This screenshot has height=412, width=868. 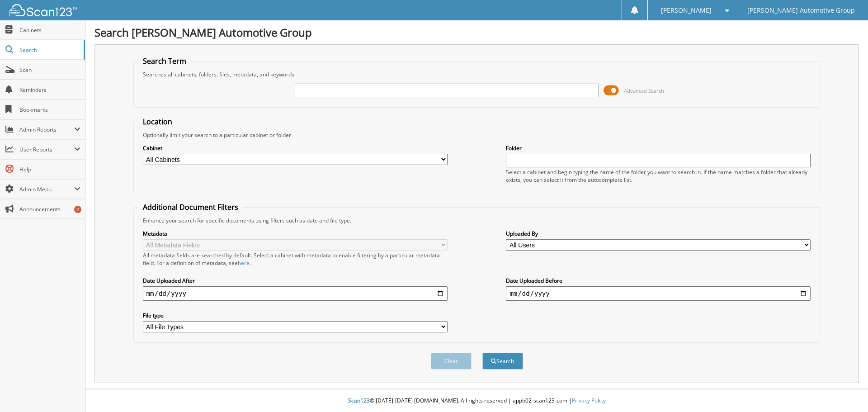 What do you see at coordinates (50, 30) in the screenshot?
I see `span: Cabinets` at bounding box center [50, 30].